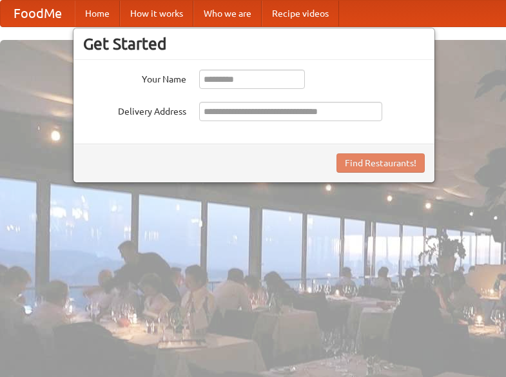 This screenshot has height=377, width=506. I want to click on h3: Get Started, so click(254, 44).